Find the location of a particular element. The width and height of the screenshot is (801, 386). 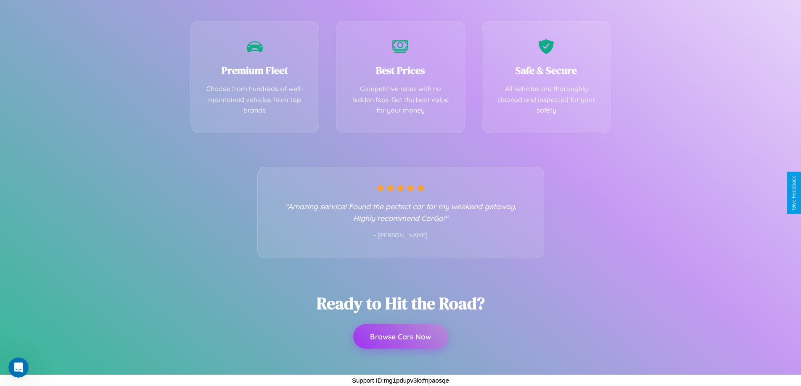

p: Support ID: mg1pdupv3kxfnpaosqe is located at coordinates (400, 380).